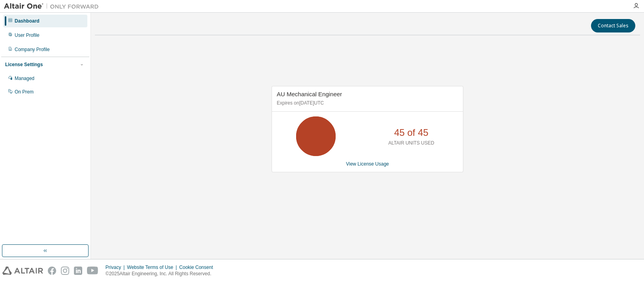 The width and height of the screenshot is (644, 282). I want to click on div: Managed, so click(24, 78).